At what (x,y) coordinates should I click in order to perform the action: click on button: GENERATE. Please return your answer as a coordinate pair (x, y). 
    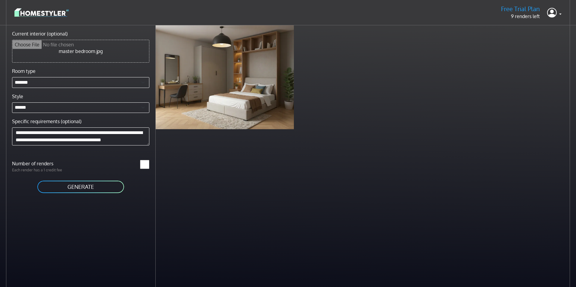
    Looking at the image, I should click on (81, 187).